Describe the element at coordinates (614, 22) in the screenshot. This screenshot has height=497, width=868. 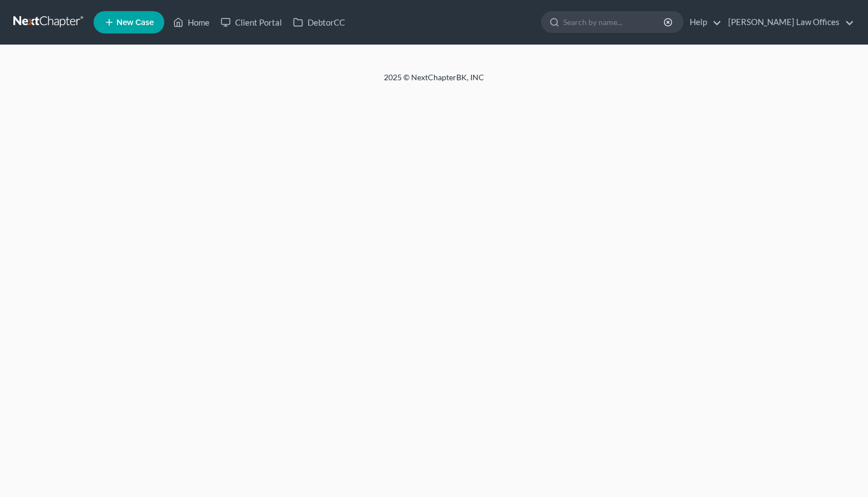
I see `input: Search by name...` at that location.